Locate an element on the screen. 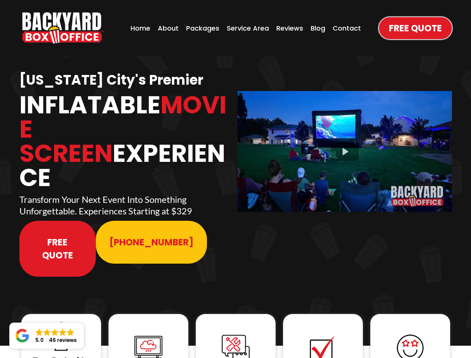 Image resolution: width=471 pixels, height=358 pixels. div: Contact is located at coordinates (347, 28).